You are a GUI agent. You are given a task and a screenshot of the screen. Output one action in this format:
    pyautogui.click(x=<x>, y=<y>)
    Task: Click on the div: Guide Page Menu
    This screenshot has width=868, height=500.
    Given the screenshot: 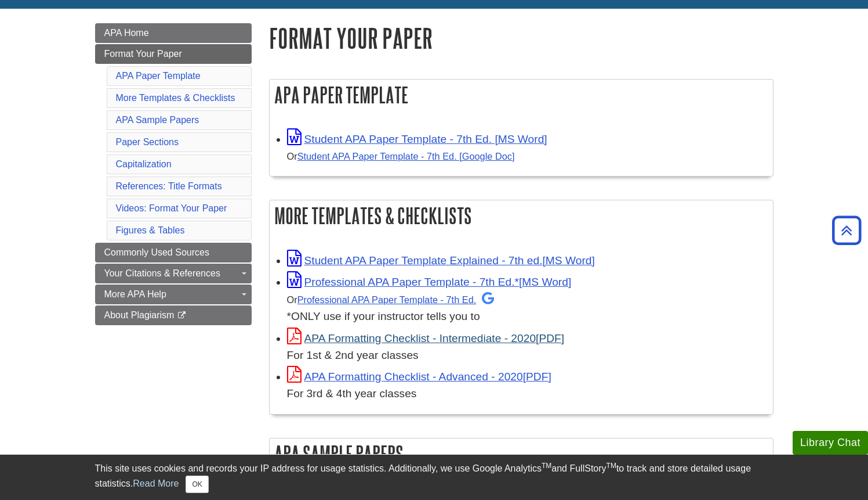 What is the action you would take?
    pyautogui.click(x=173, y=174)
    